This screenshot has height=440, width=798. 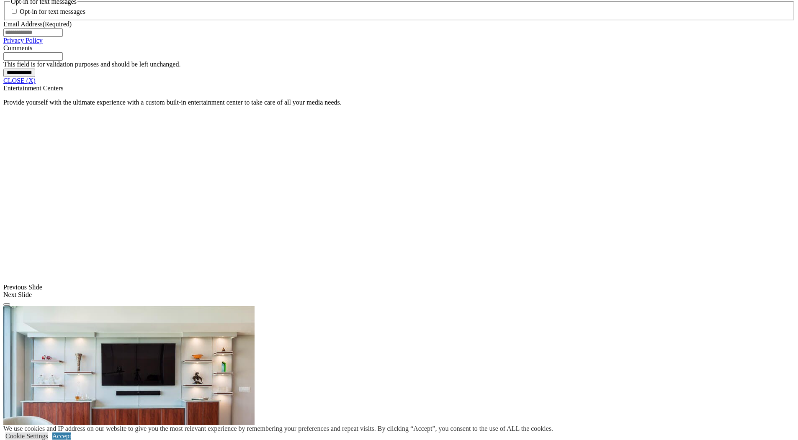 What do you see at coordinates (62, 436) in the screenshot?
I see `a: Accept` at bounding box center [62, 436].